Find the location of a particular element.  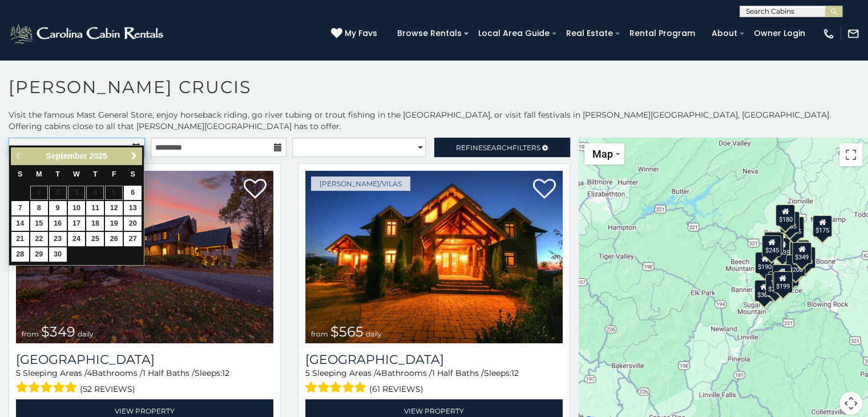

div: $230 is located at coordinates (774, 284).